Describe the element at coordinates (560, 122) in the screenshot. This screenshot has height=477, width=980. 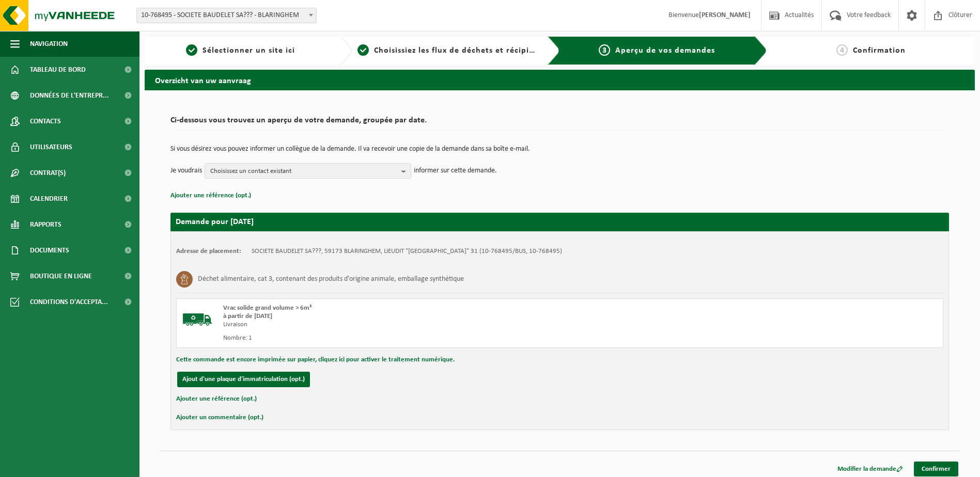
I see `h2: Ci-dessous vous trouvez un aperçu de votre demande, groupée par date.` at that location.